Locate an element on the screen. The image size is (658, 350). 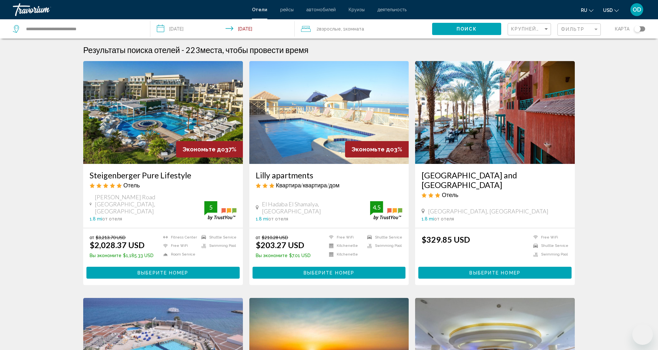
h3: Steigenberger Pure Lifestyle is located at coordinates (163, 175).